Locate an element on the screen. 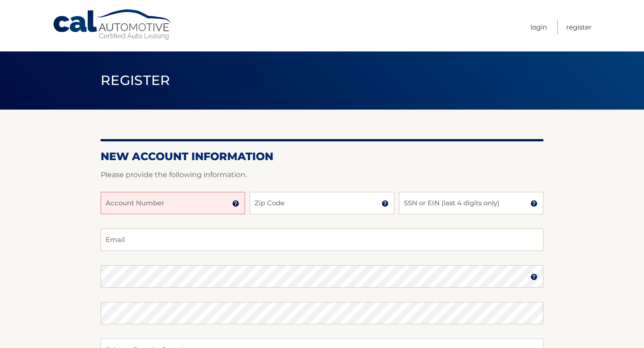 Image resolution: width=644 pixels, height=348 pixels. input: Account Number is located at coordinates (172, 203).